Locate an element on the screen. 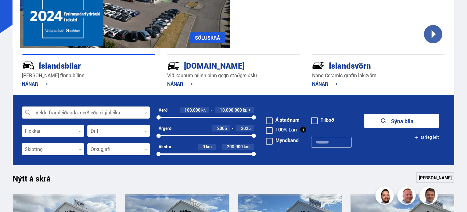 Image resolution: width=467 pixels, height=212 pixels. button: Ítarleg leit is located at coordinates (426, 137).